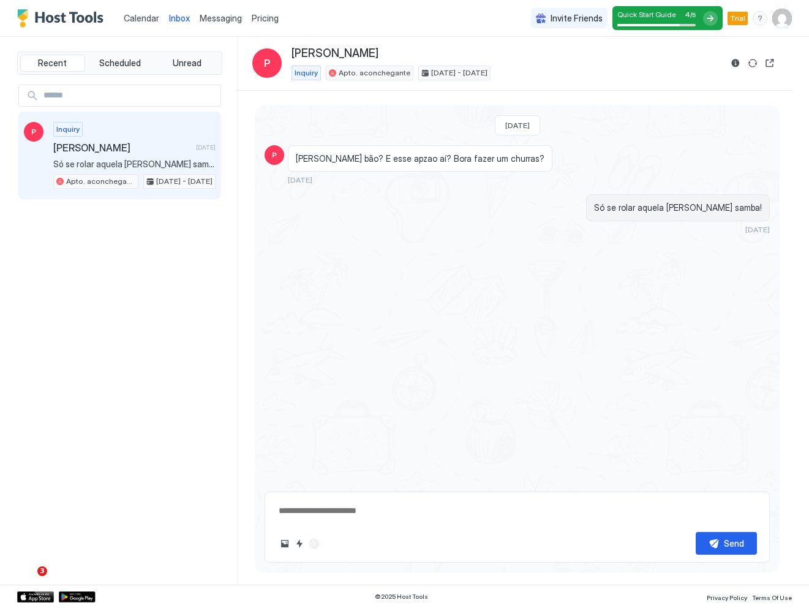 The image size is (809, 608). Describe the element at coordinates (63, 18) in the screenshot. I see `div: Host Tools Logo` at that location.